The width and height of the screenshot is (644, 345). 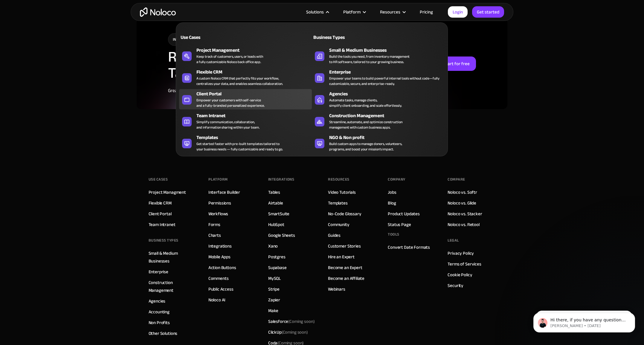 I want to click on div: Tools, so click(x=394, y=235).